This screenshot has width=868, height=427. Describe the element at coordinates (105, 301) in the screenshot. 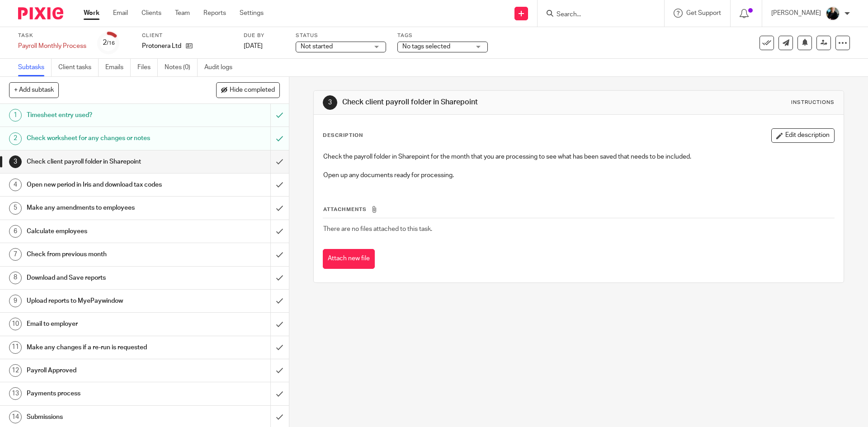

I see `h1: Upload reports to MyePaywindow` at that location.